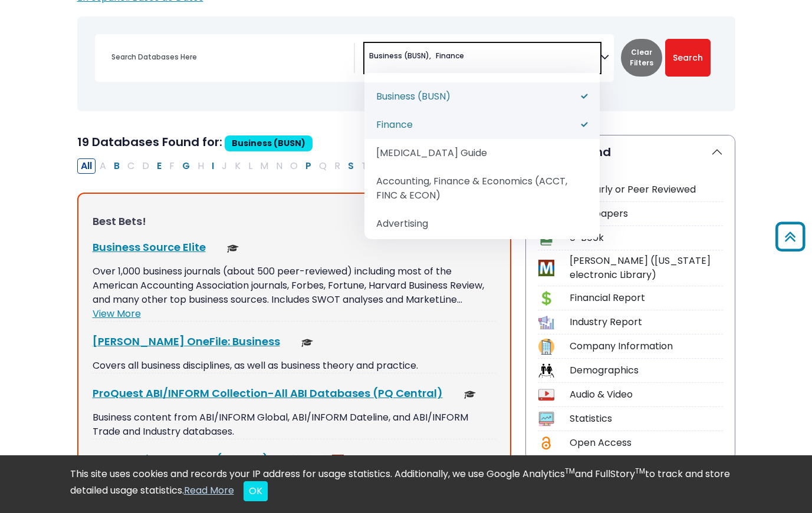  Describe the element at coordinates (646, 190) in the screenshot. I see `div: Scholarly or Peer Reviewed` at that location.